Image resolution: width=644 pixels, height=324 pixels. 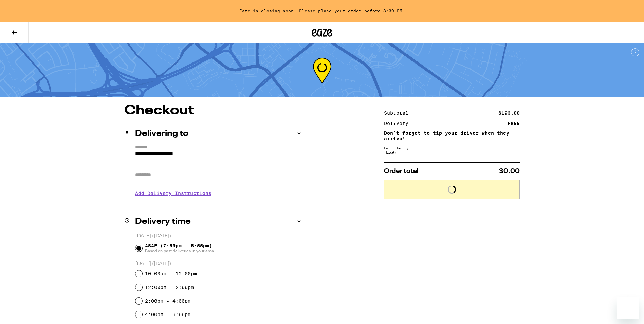 I want to click on label: 4:00pm - 6:00pm, so click(x=168, y=315).